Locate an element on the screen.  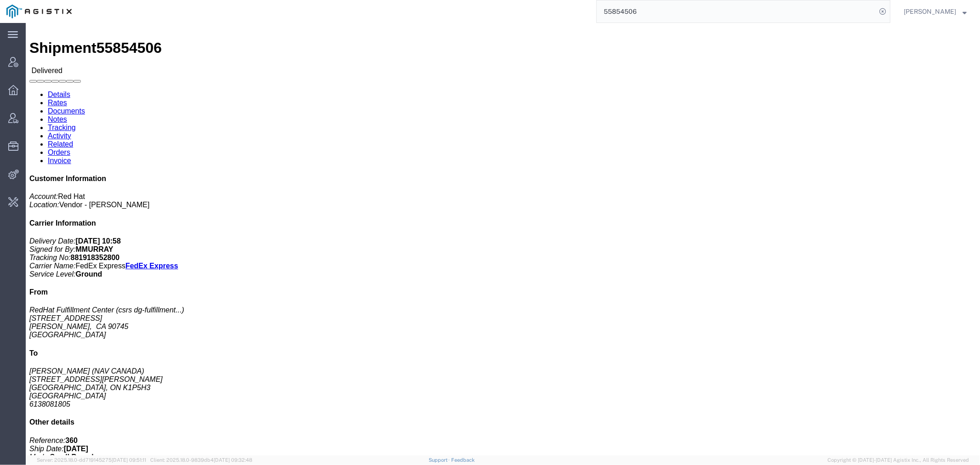
a: Feedback is located at coordinates (463, 460).